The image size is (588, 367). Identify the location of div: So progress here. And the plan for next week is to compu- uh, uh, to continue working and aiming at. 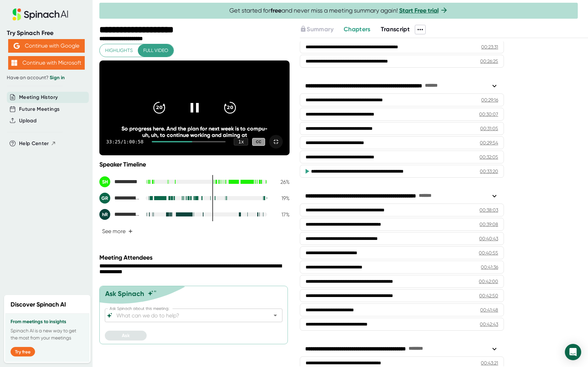
(195, 132).